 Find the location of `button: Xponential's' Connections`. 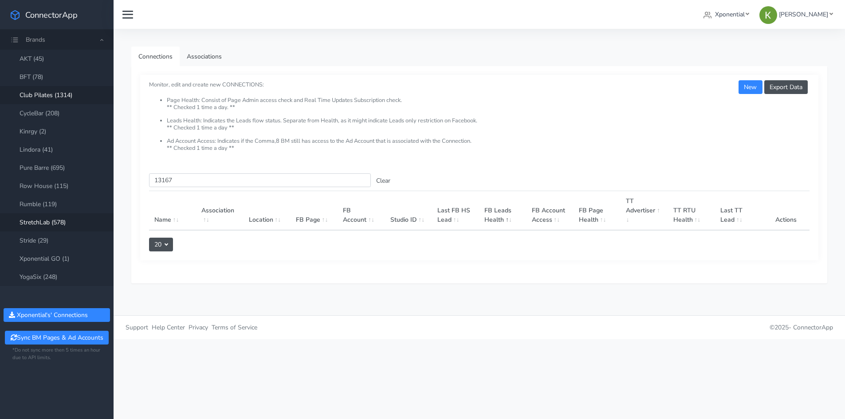

button: Xponential's' Connections is located at coordinates (57, 315).